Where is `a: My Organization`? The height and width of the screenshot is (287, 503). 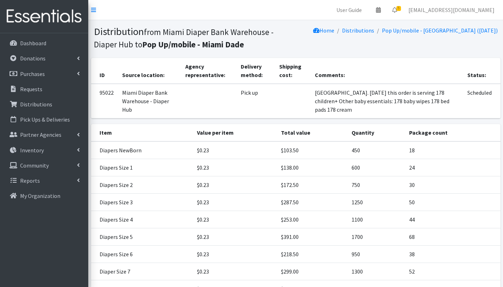 a: My Organization is located at coordinates (44, 196).